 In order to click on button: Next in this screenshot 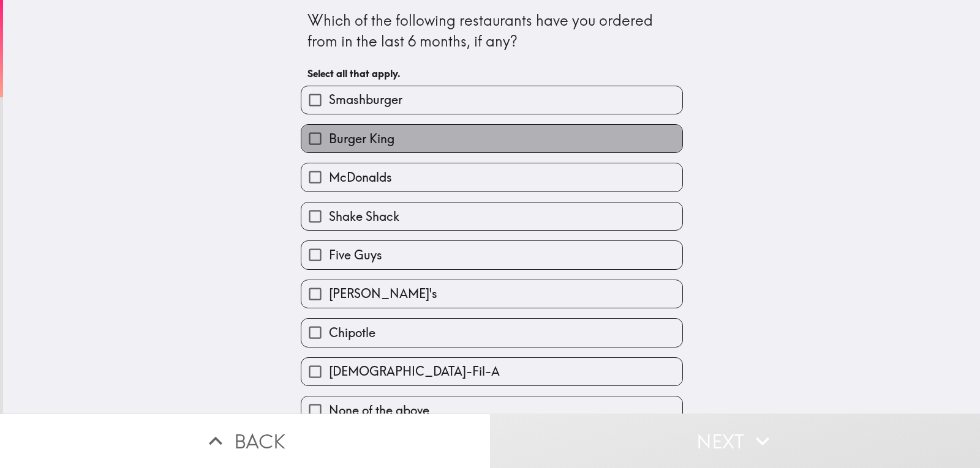, I will do `click(734, 441)`.